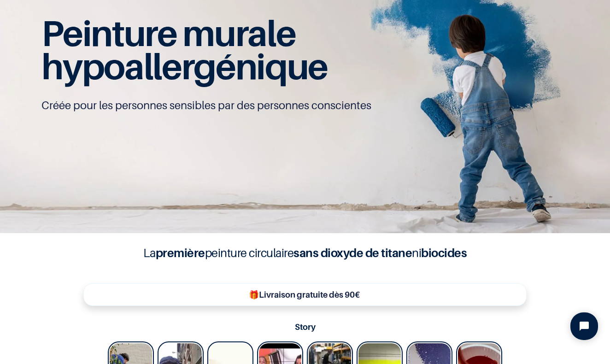 The image size is (610, 364). Describe the element at coordinates (444, 252) in the screenshot. I see `b: biocides` at that location.